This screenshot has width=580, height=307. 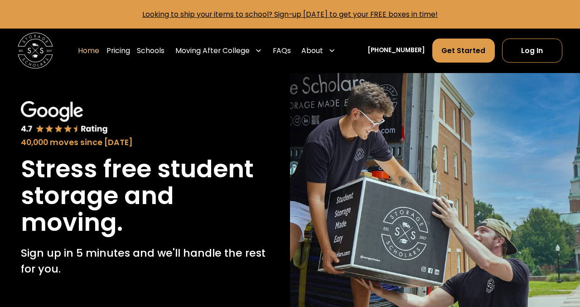 I want to click on a: Log In, so click(x=532, y=50).